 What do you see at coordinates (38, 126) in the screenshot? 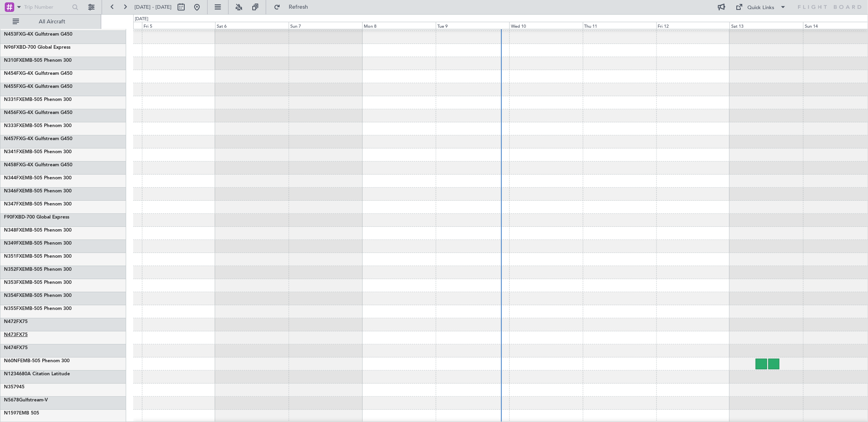
I see `a: N333FXEMB-505 Phenom 300` at bounding box center [38, 126].